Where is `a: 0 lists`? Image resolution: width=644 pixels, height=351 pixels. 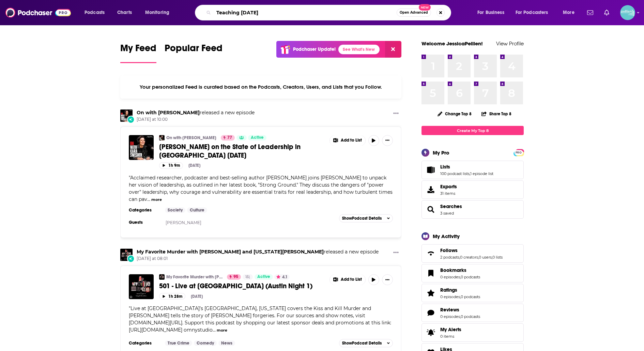
a: 0 lists is located at coordinates (498, 257).